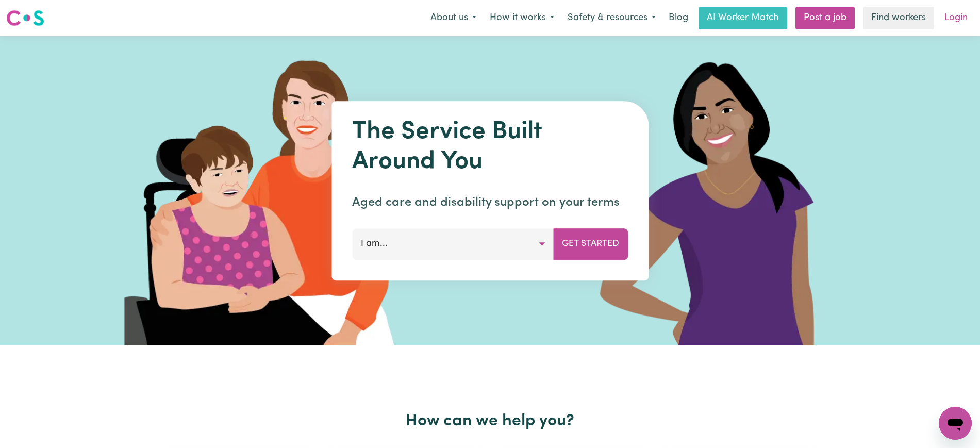 This screenshot has width=980, height=448. Describe the element at coordinates (743, 18) in the screenshot. I see `a: AI Worker Match` at that location.